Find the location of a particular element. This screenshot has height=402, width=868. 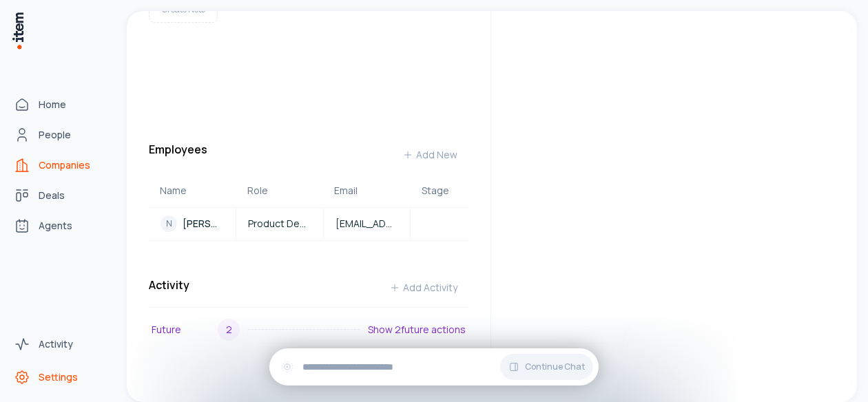

span: Product Designer is located at coordinates (280, 224).